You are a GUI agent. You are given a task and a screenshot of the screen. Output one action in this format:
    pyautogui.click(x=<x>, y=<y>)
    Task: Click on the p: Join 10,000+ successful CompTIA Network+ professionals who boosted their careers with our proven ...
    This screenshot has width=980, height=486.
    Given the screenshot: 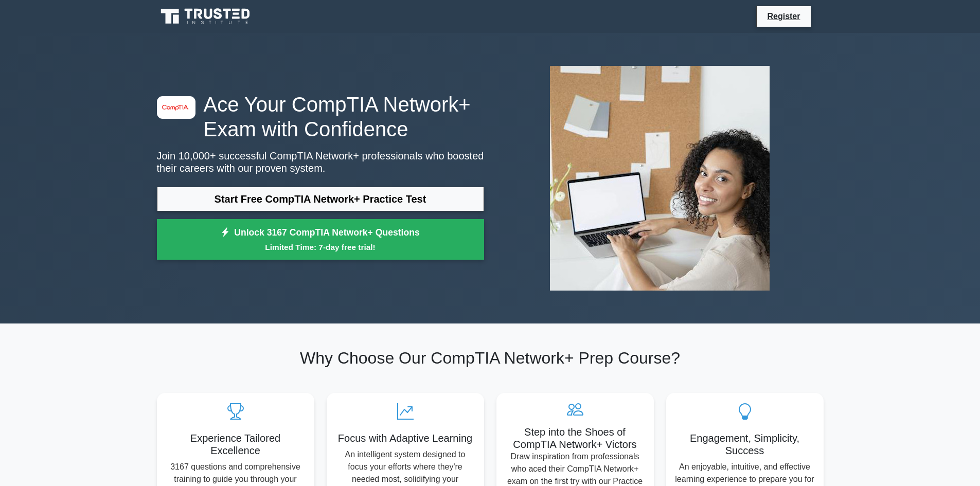 What is the action you would take?
    pyautogui.click(x=320, y=162)
    